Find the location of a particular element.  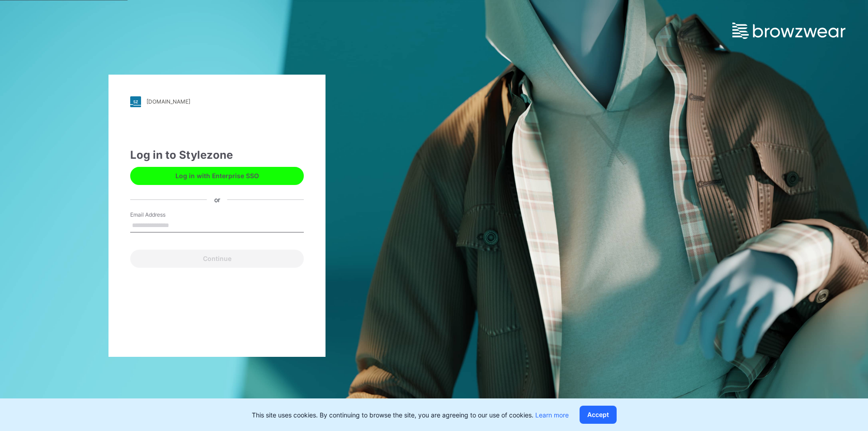

a: Learn more is located at coordinates (552, 415).